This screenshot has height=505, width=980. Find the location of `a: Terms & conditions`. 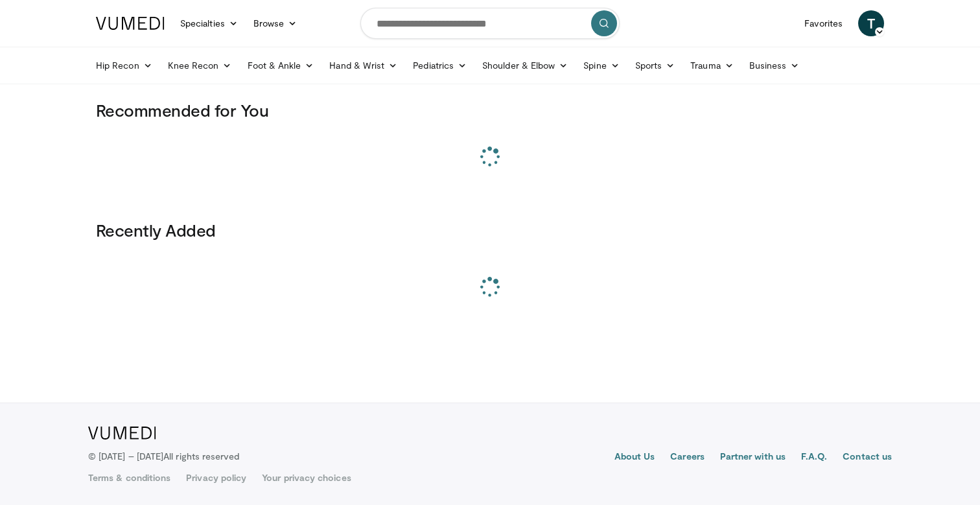

a: Terms & conditions is located at coordinates (129, 478).